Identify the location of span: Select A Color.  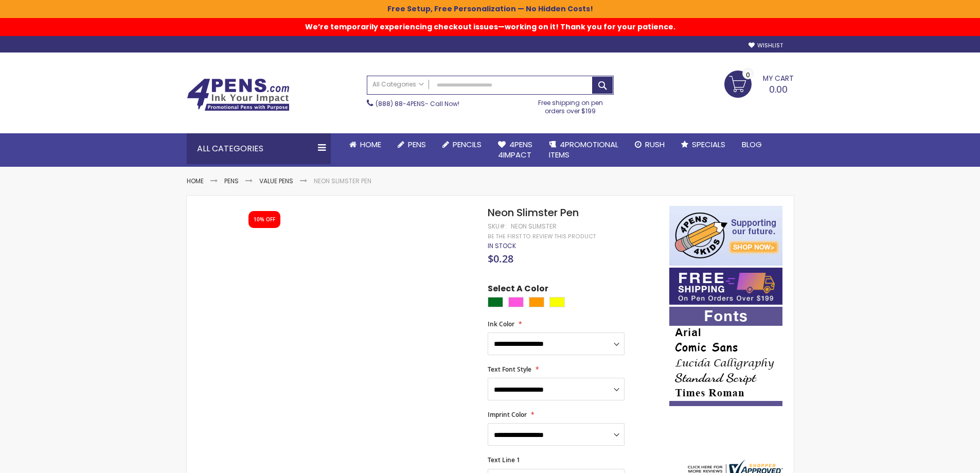
(518, 290).